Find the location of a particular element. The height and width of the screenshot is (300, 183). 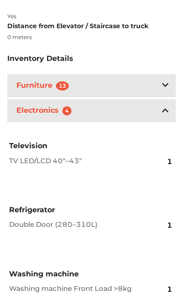

span: 13 is located at coordinates (62, 86).